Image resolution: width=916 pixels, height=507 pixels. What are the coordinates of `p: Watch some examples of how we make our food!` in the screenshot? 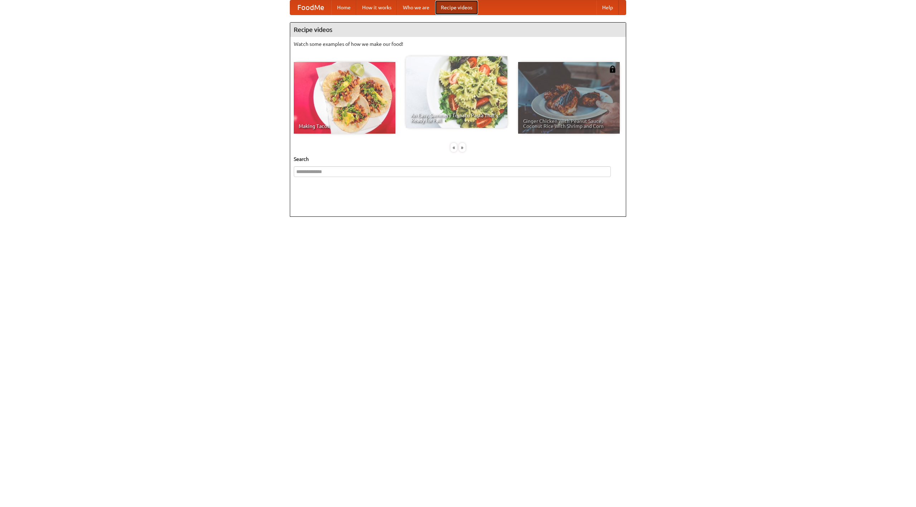 It's located at (458, 44).